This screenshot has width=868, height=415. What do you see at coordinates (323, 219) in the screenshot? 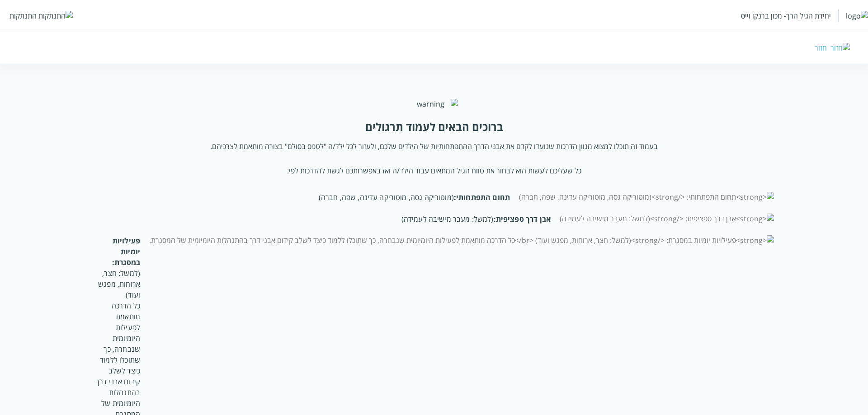
I see `div: (למשל: מעבר מישיבה לעמידה)` at bounding box center [323, 219].